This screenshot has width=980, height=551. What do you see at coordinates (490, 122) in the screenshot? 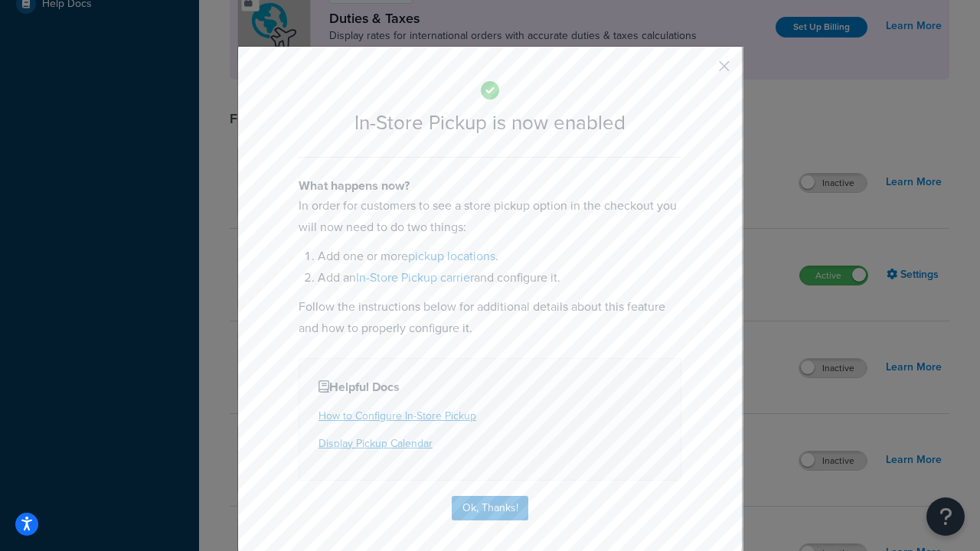
I see `h2: In-Store Pickup is now enabled` at bounding box center [490, 122].